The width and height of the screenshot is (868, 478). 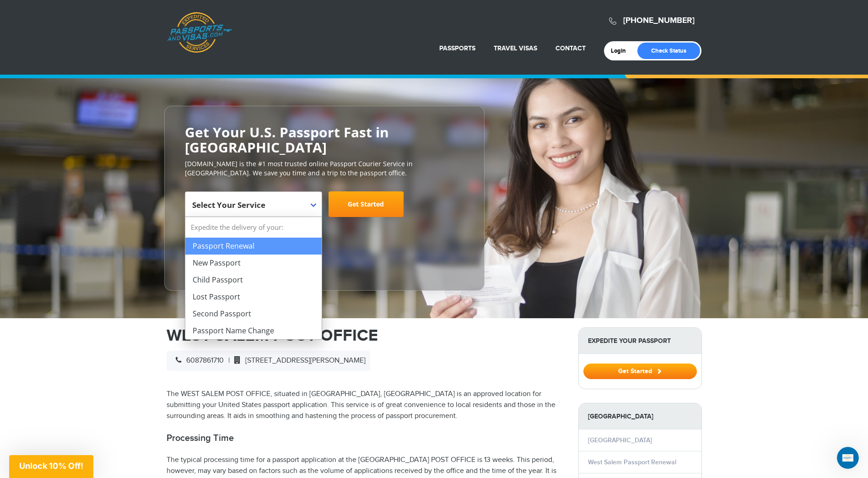 I want to click on a: Check Status, so click(x=668, y=51).